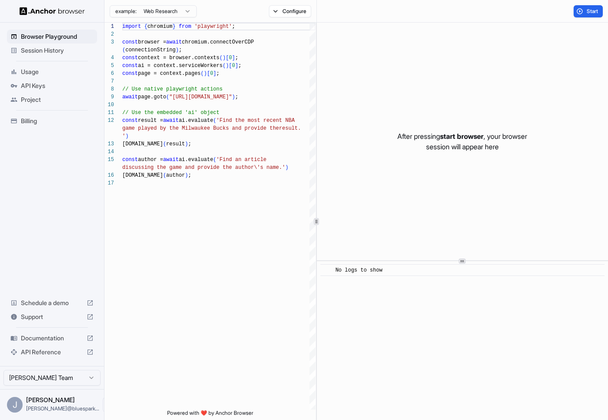 This screenshot has height=420, width=608. Describe the element at coordinates (462, 141) in the screenshot. I see `p: After pressing , your browser session will appear here` at that location.